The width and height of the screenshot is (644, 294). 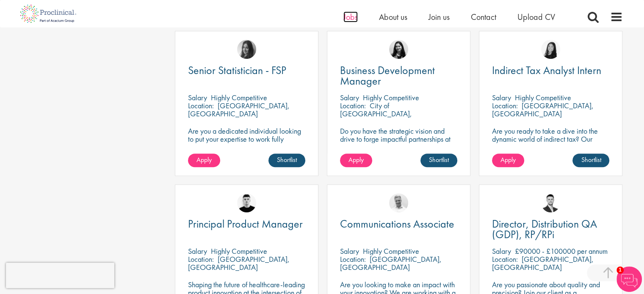 I want to click on span: Director, Distribution QA (GDP), RP/RPi, so click(x=545, y=229).